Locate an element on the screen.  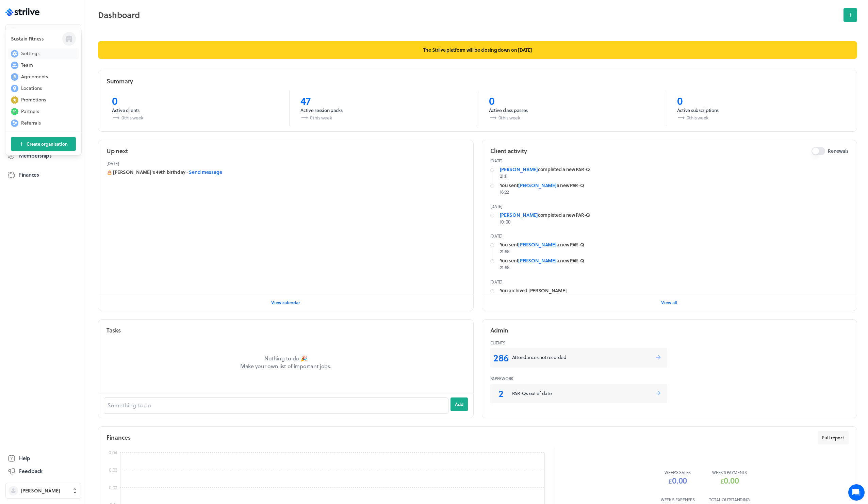
button: Referrals is located at coordinates (44, 123).